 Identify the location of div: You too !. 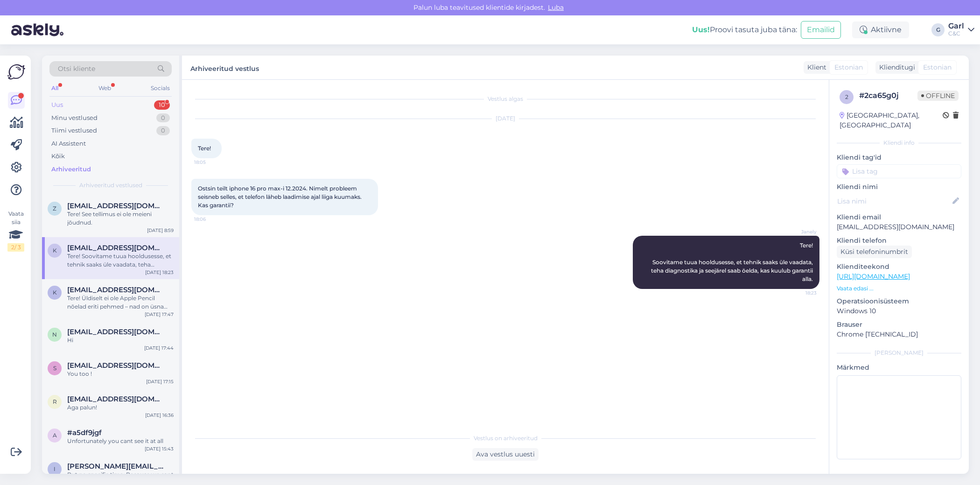
(120, 374).